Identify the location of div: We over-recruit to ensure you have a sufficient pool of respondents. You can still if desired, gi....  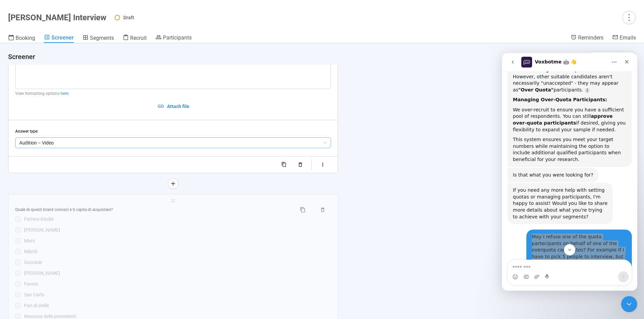
(68, 67).